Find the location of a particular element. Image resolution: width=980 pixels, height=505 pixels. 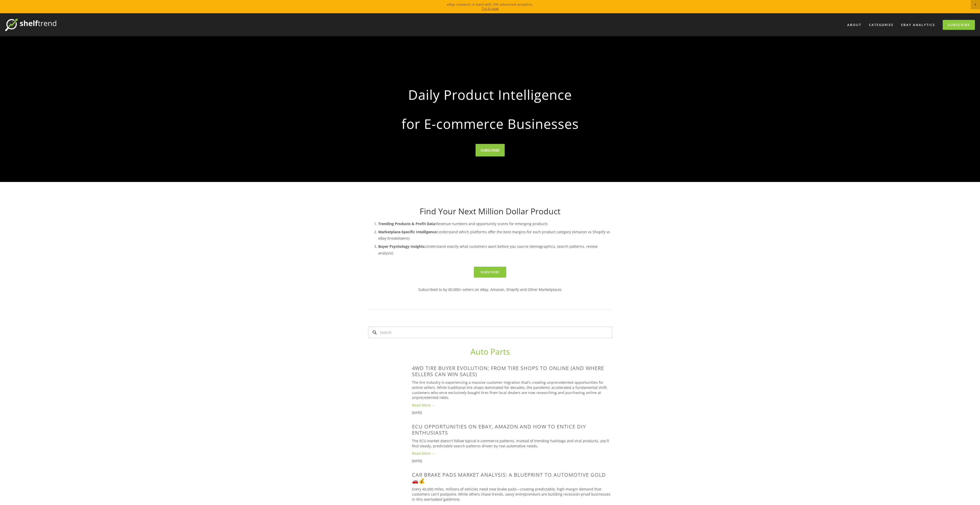

p: Every 40,000 miles, millions of vehicles need new brake pads—creating predictable, high-margin de... is located at coordinates (512, 494).